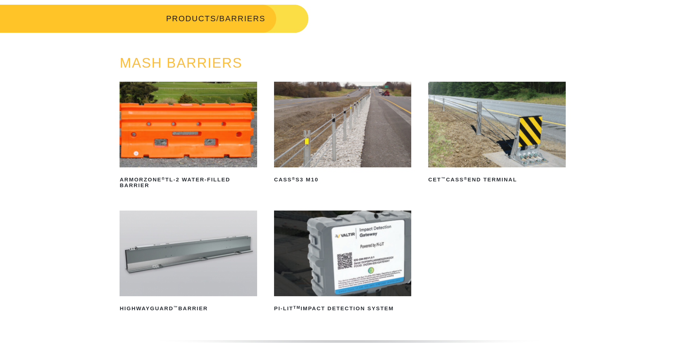 The image size is (686, 343). What do you see at coordinates (188, 136) in the screenshot?
I see `a: ArmorZone®TL-2 Water-Filled Barrier` at bounding box center [188, 136].